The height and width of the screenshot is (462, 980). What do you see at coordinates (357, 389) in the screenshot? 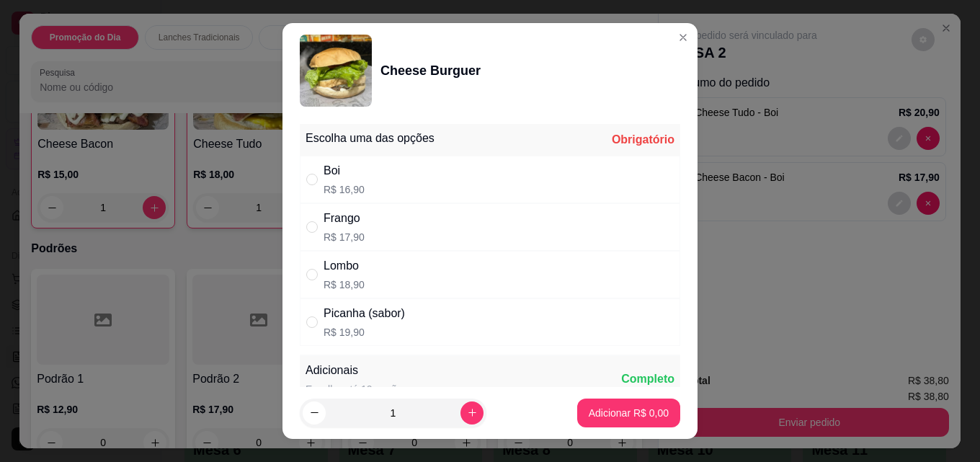
I see `div: Escolha até 10 opções` at bounding box center [357, 389].